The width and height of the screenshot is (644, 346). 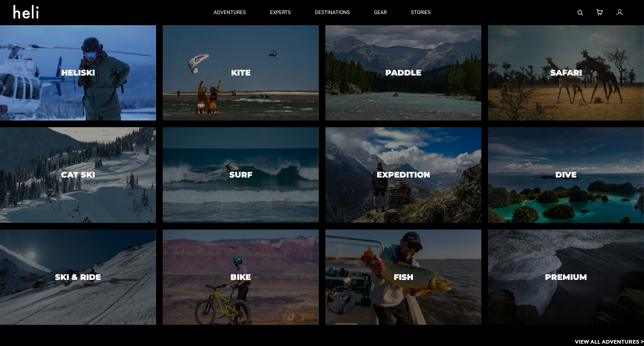 I want to click on h3: Heliski, so click(x=78, y=73).